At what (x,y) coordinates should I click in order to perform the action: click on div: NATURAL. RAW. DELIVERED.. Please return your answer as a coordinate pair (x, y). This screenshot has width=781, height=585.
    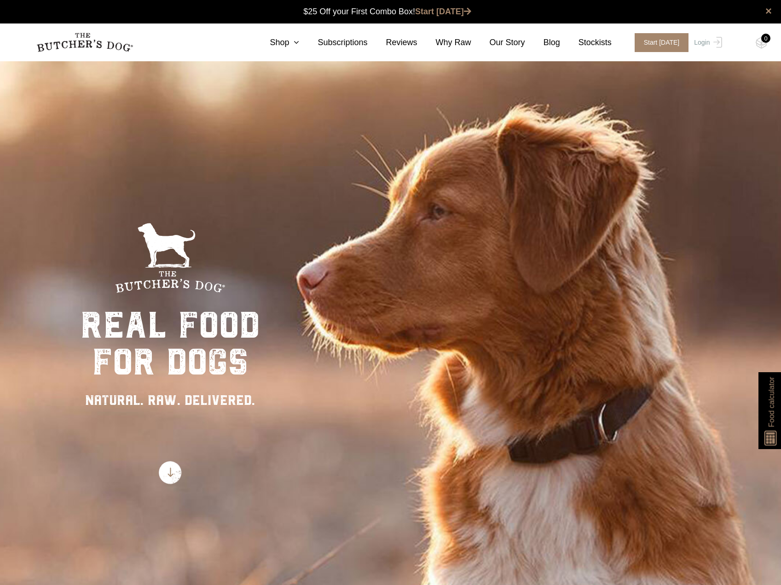
    Looking at the image, I should click on (170, 400).